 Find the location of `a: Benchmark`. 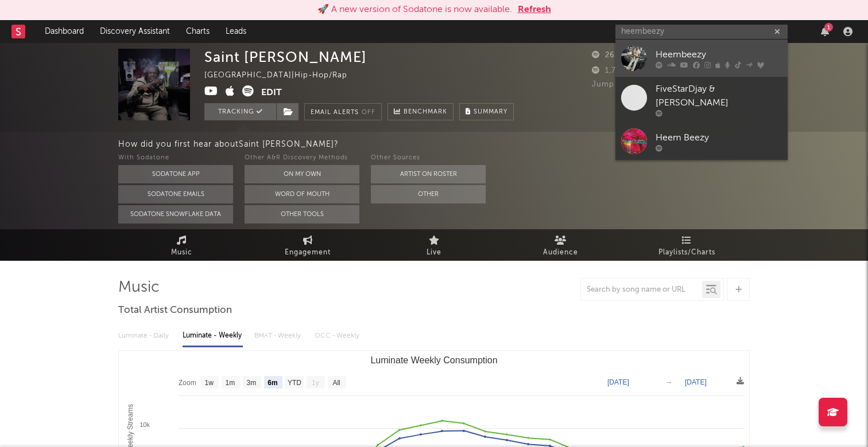

a: Benchmark is located at coordinates (420, 112).